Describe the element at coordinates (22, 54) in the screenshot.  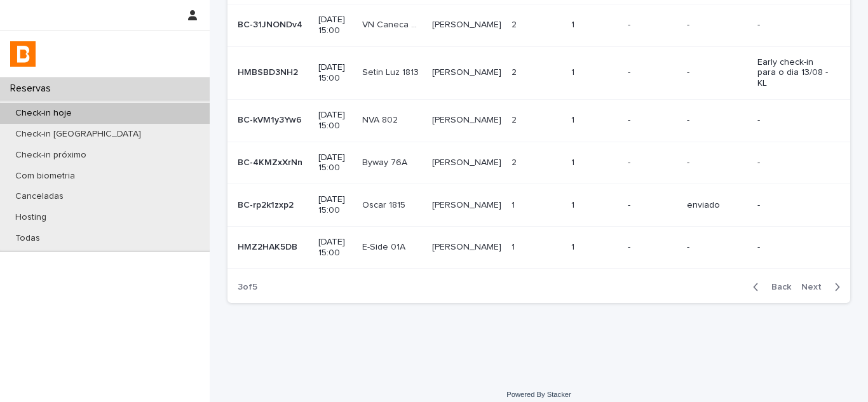
I see `img: zVaNuJHRTjyIjT5M9Xd5` at that location.